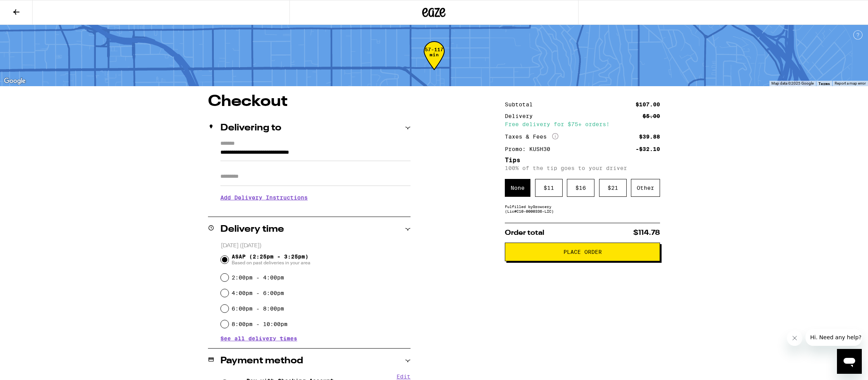 The image size is (868, 380). What do you see at coordinates (824, 83) in the screenshot?
I see `a: Terms` at bounding box center [824, 83].